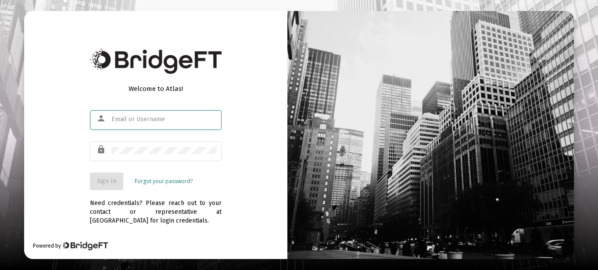 The height and width of the screenshot is (270, 598). Describe the element at coordinates (70, 246) in the screenshot. I see `div: Powered by` at that location.